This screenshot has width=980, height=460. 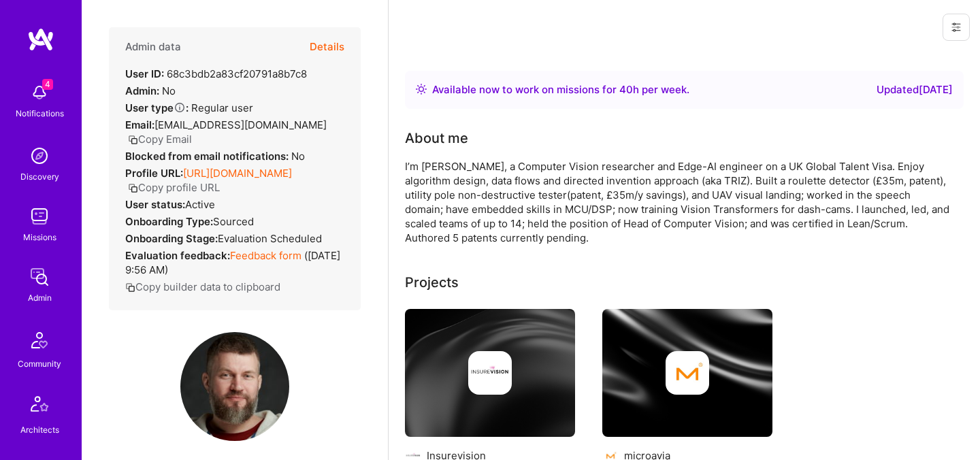 I want to click on strong: Blocked from email notifications:, so click(x=208, y=155).